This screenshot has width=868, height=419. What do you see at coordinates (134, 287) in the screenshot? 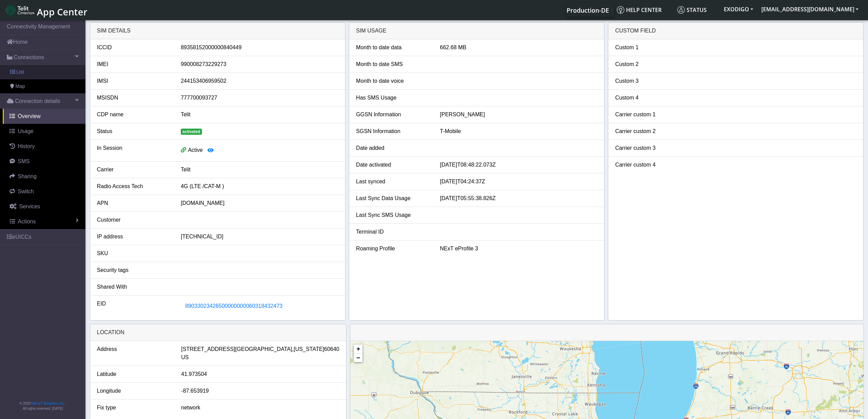
I see `div: Shared With` at bounding box center [134, 287].